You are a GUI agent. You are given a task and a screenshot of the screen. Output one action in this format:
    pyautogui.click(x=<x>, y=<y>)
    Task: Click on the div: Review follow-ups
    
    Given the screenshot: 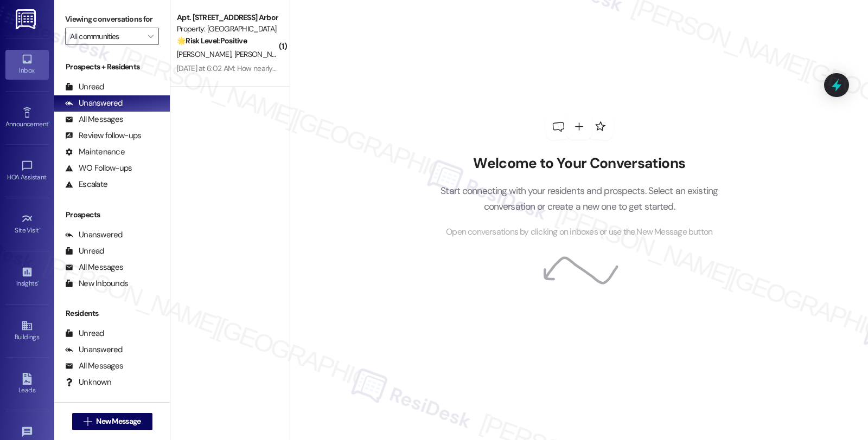 What is the action you would take?
    pyautogui.click(x=103, y=136)
    